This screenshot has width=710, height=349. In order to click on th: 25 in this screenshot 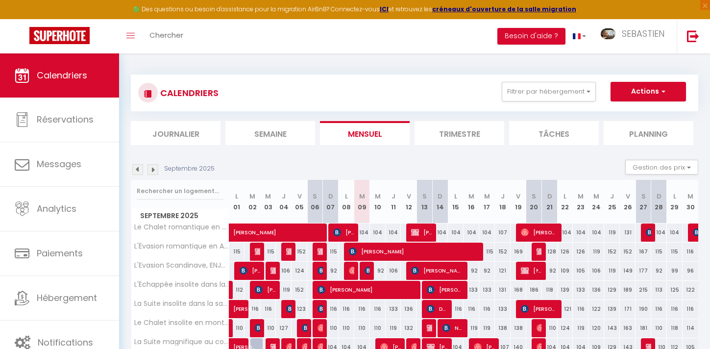, I will do `click(612, 201)`.